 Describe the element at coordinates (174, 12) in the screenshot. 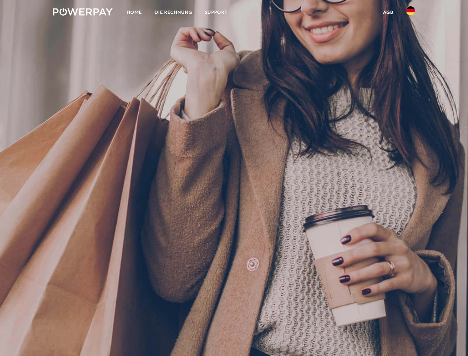

I see `a: DIE RECHNUNG` at that location.